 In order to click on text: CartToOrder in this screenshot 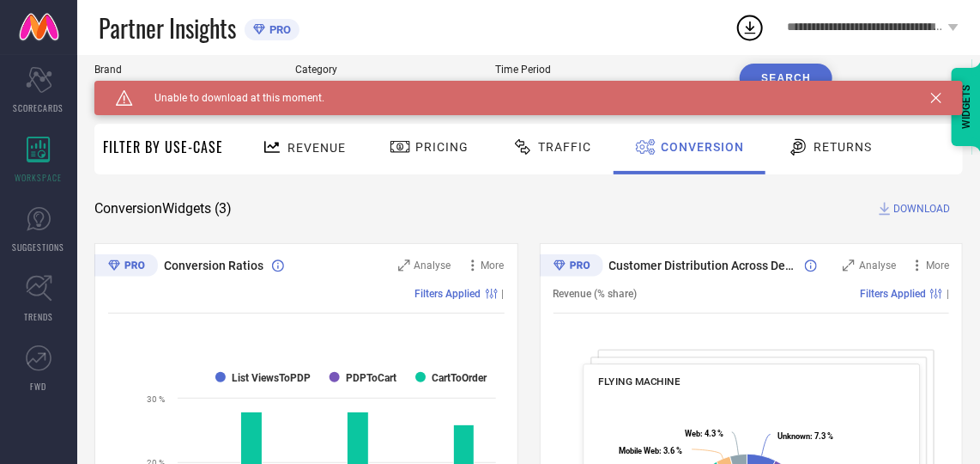, I will do `click(459, 378)`.